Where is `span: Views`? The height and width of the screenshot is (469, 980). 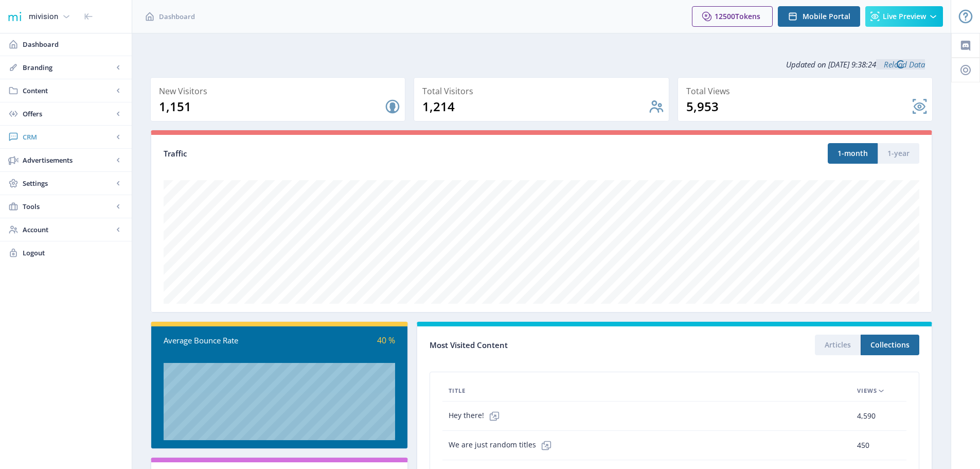
span: Views is located at coordinates (867, 391).